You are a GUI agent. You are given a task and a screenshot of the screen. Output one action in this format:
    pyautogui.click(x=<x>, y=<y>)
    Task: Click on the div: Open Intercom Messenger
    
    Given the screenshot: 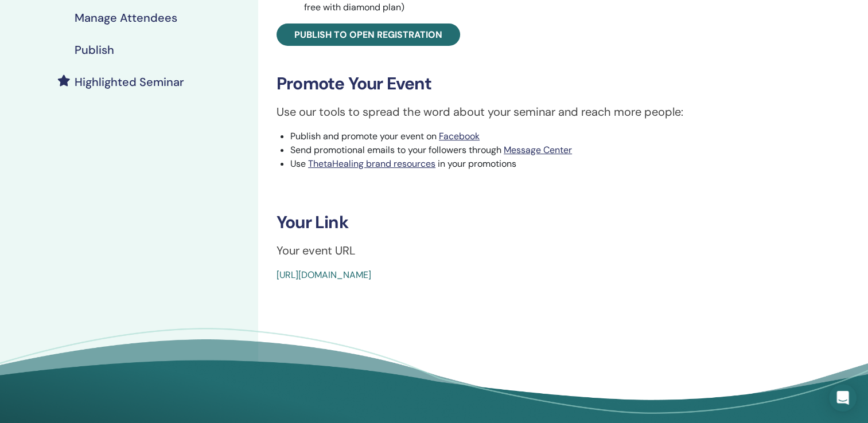 What is the action you would take?
    pyautogui.click(x=843, y=398)
    